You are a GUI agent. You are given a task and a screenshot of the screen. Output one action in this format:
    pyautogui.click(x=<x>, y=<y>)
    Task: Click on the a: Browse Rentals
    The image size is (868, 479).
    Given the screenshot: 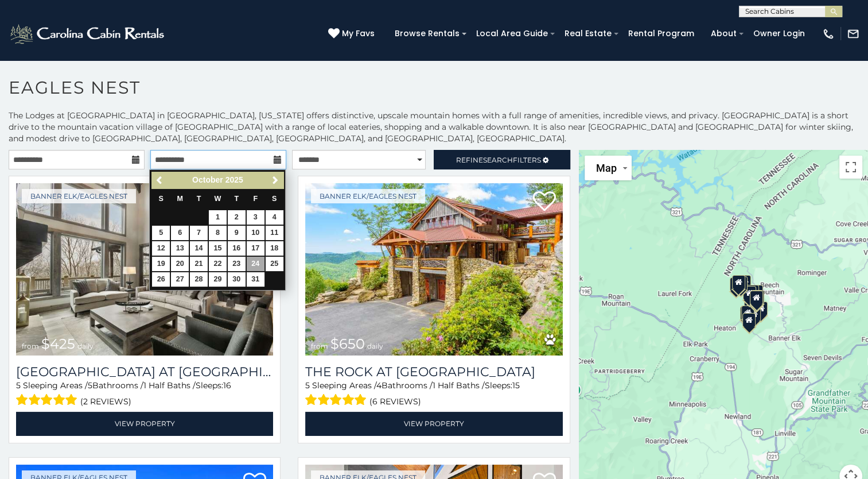 What is the action you would take?
    pyautogui.click(x=427, y=33)
    